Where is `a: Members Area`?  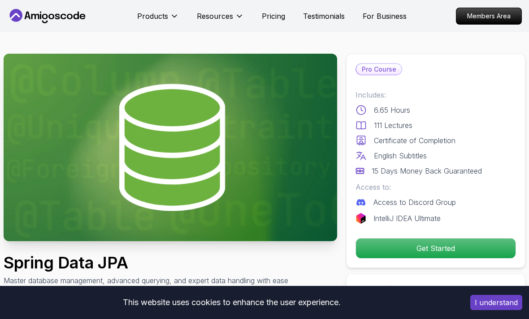
a: Members Area is located at coordinates (488, 16).